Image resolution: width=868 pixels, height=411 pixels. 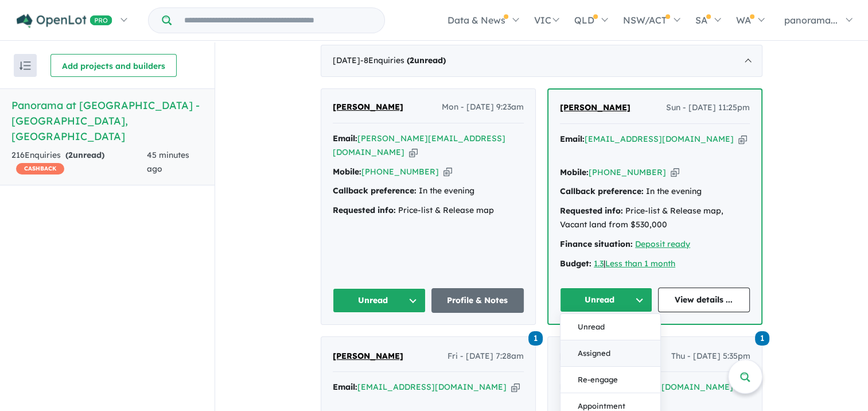 What do you see at coordinates (40, 169) in the screenshot?
I see `span: CASHBACK` at bounding box center [40, 169].